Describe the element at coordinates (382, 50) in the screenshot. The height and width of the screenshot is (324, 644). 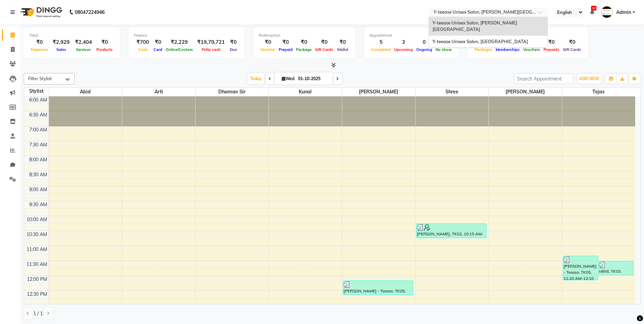
I see `span: Completed` at that location.